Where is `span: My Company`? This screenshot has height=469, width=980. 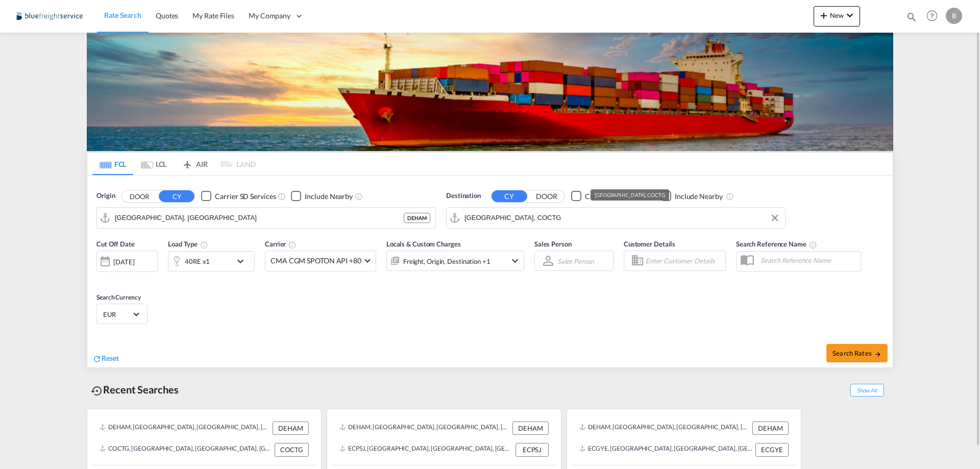
span: My Company is located at coordinates (270, 16).